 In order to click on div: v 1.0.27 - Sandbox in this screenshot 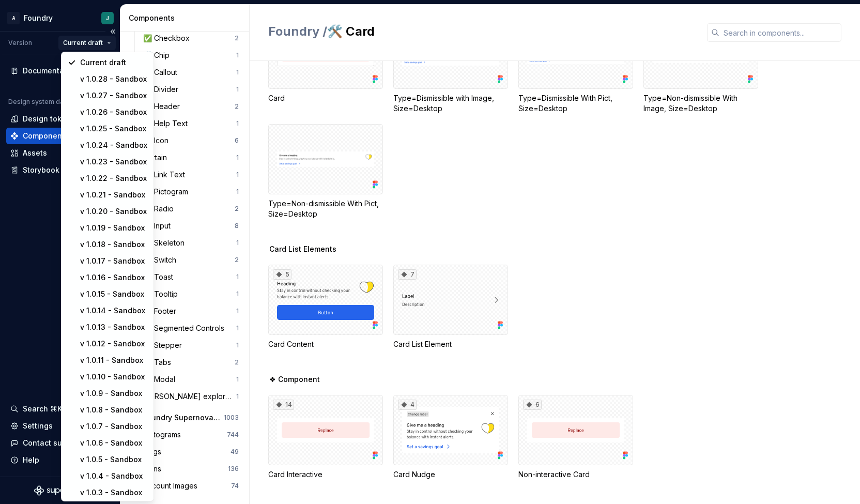, I will do `click(114, 95)`.